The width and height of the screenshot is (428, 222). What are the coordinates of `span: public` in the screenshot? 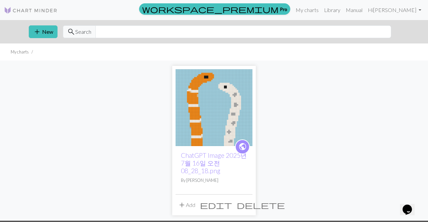 It's located at (242, 146).